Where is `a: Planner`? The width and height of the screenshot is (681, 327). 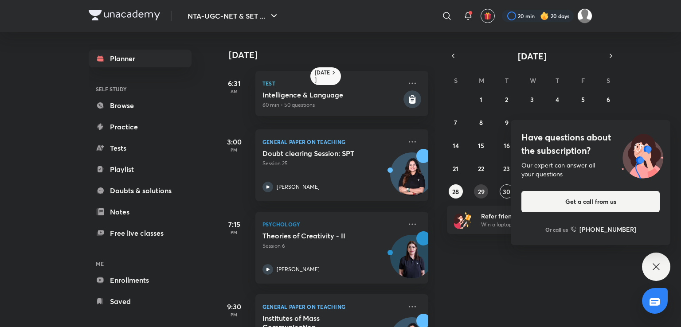 a: Planner is located at coordinates (140, 59).